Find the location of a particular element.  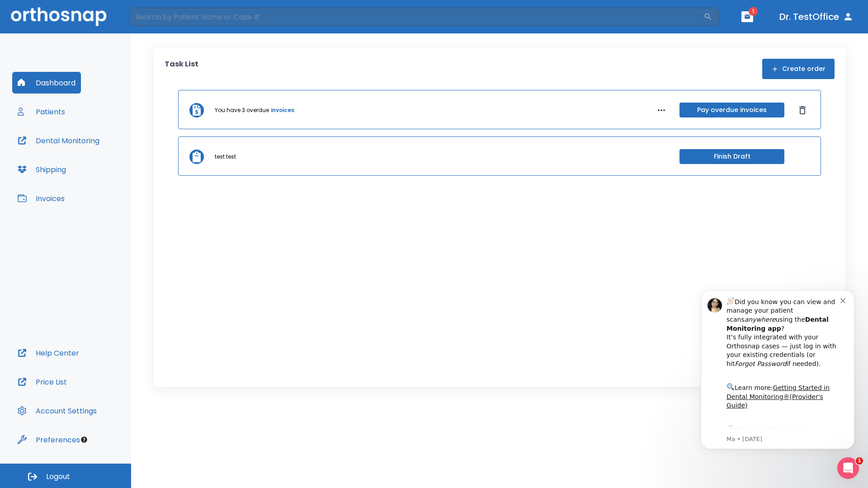

img: Orthosnap is located at coordinates (59, 16).